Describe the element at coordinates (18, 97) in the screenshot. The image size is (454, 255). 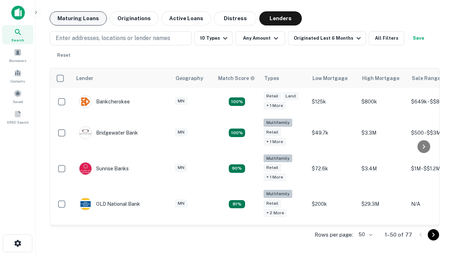
I see `a: Saved` at that location.